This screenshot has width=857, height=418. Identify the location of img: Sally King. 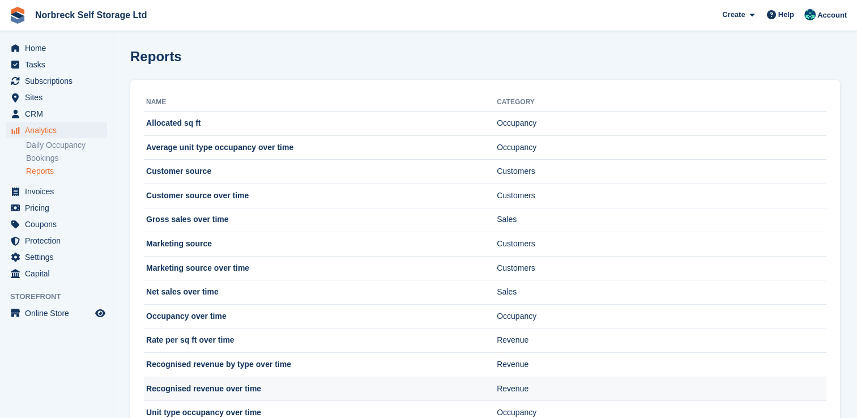
(810, 15).